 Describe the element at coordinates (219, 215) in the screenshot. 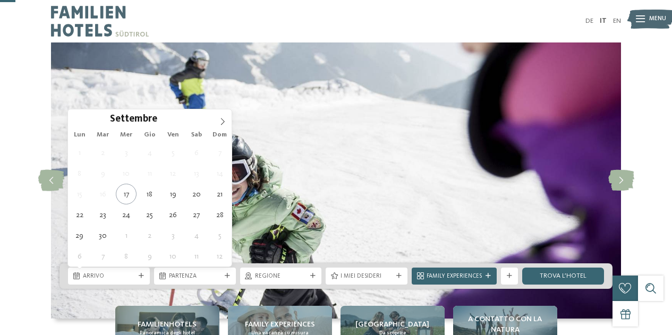

I see `span: Settembre 28, 2025` at that location.